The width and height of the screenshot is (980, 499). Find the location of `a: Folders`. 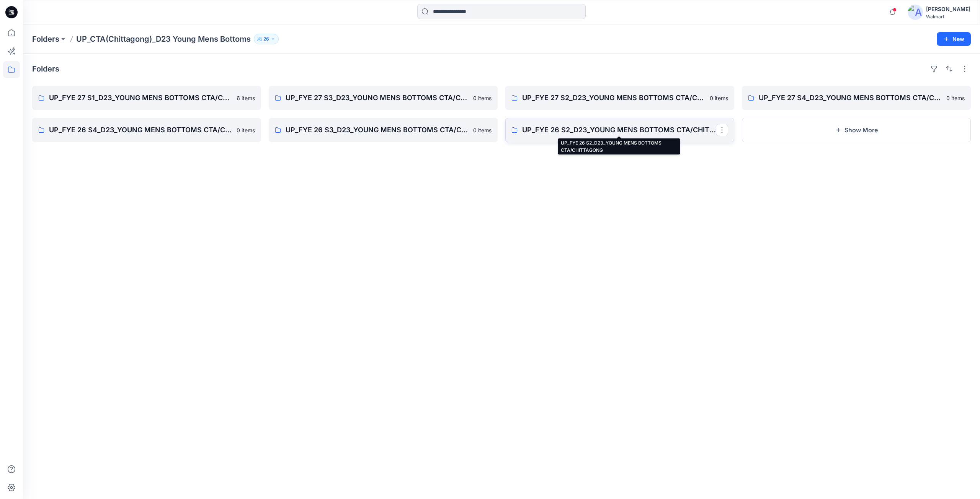

a: Folders is located at coordinates (46, 39).